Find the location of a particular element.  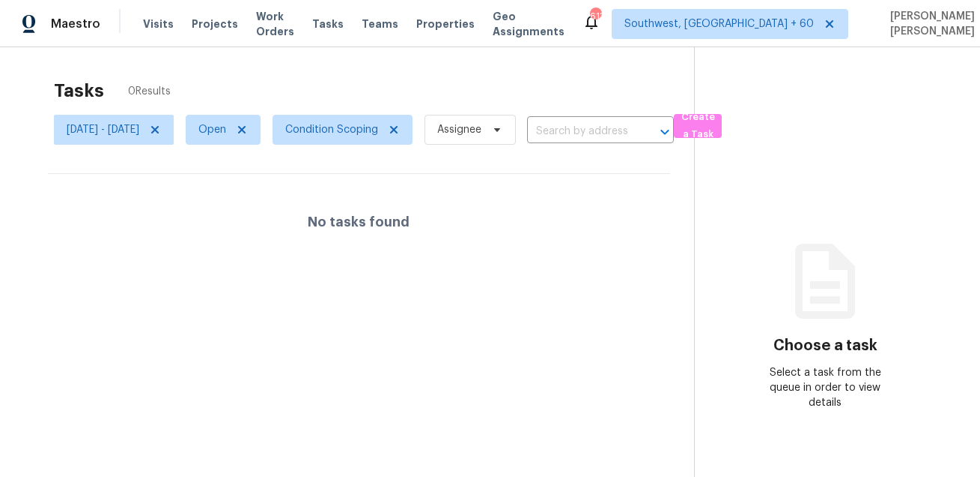

h4: No tasks found is located at coordinates (359, 222).